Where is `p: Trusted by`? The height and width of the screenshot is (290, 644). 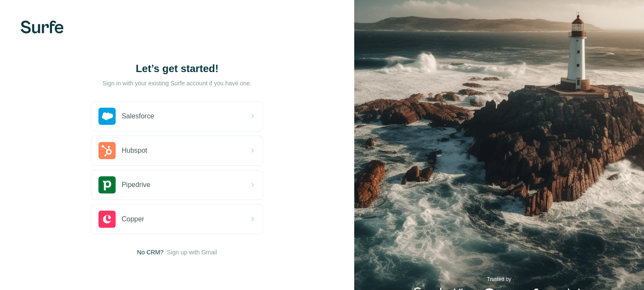 p: Trusted by is located at coordinates (499, 279).